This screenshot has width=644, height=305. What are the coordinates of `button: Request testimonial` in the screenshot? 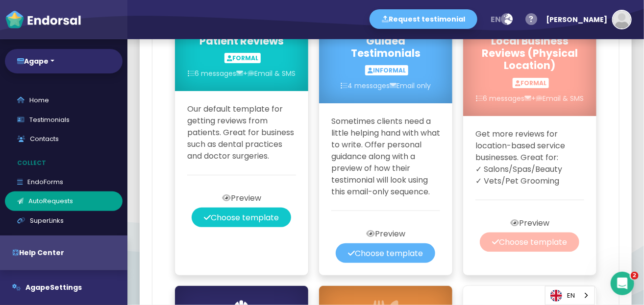 It's located at (423, 19).